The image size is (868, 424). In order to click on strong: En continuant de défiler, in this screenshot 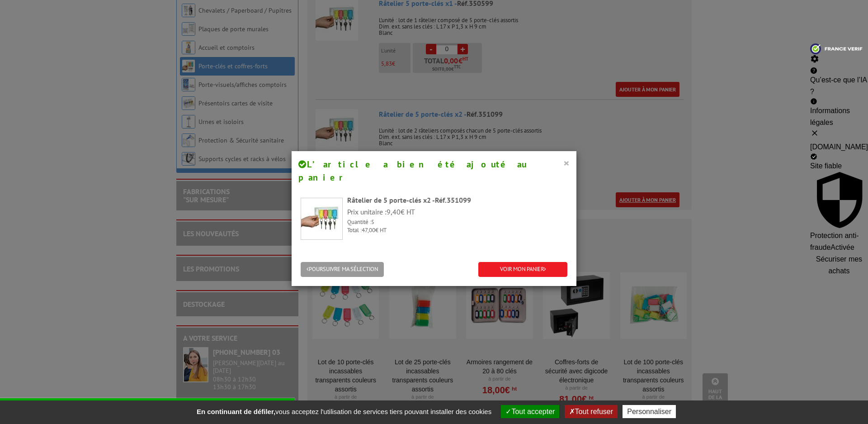, I will do `click(236, 411)`.